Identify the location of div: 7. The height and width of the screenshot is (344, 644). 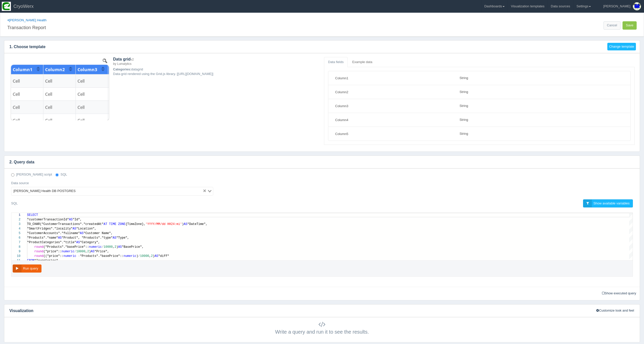
(16, 243).